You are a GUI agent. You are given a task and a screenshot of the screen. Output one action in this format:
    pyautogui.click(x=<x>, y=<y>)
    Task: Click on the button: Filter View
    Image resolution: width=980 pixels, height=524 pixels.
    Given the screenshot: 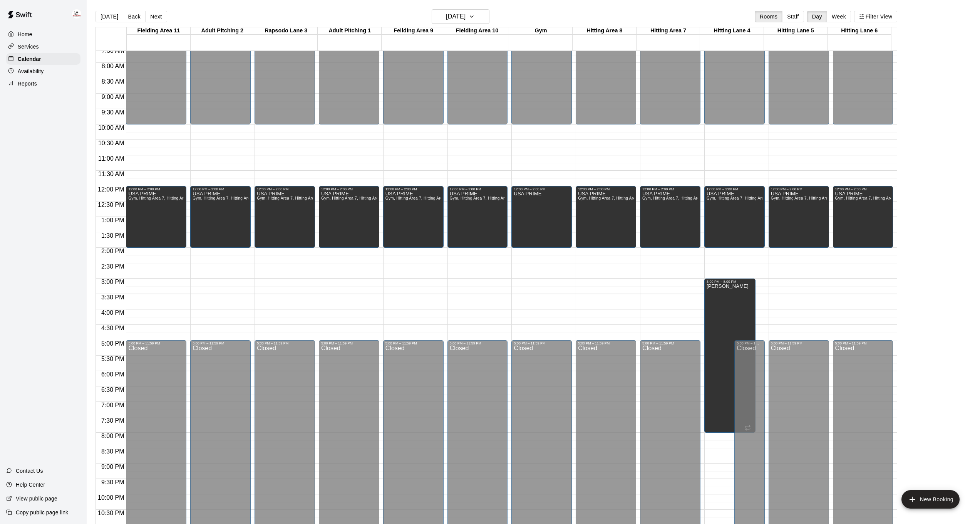 What is the action you would take?
    pyautogui.click(x=875, y=17)
    